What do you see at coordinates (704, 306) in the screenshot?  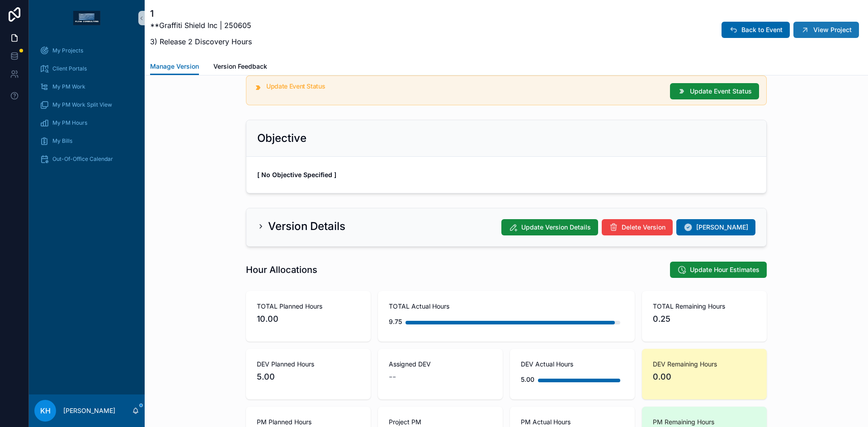 I see `span: TOTAL Remaining Hours` at bounding box center [704, 306].